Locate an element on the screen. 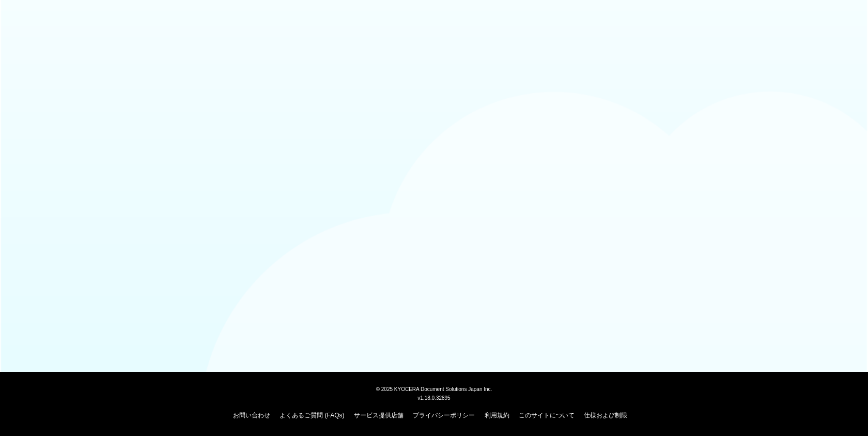 This screenshot has width=868, height=436. span: v1.18.0.32895 is located at coordinates (434, 398).